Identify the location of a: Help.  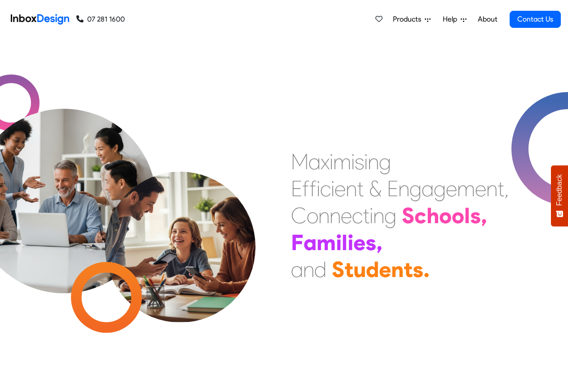
(455, 19).